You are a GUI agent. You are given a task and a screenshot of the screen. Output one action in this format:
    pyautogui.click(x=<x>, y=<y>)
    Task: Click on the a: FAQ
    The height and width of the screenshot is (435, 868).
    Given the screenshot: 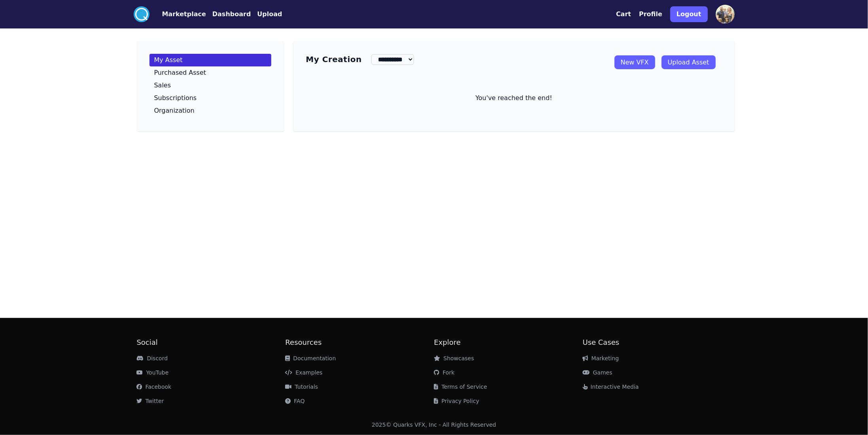 What is the action you would take?
    pyautogui.click(x=295, y=401)
    